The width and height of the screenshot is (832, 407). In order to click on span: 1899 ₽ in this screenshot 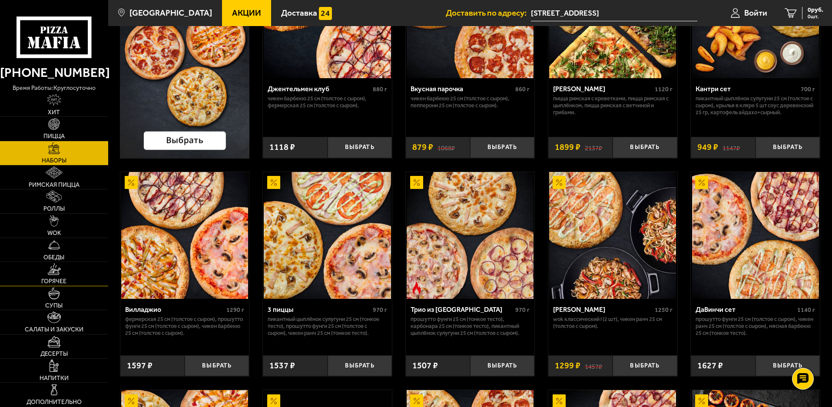, I will do `click(567, 147)`.